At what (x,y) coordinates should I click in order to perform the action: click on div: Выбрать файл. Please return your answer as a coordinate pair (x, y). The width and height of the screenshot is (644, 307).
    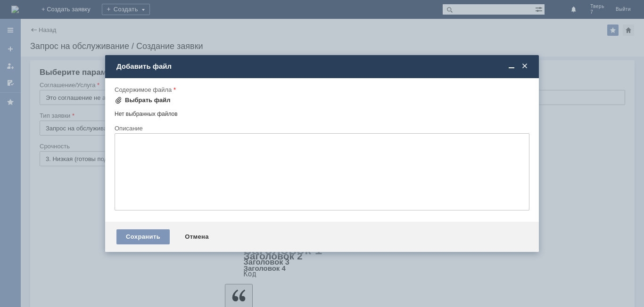
    Looking at the image, I should click on (147, 101).